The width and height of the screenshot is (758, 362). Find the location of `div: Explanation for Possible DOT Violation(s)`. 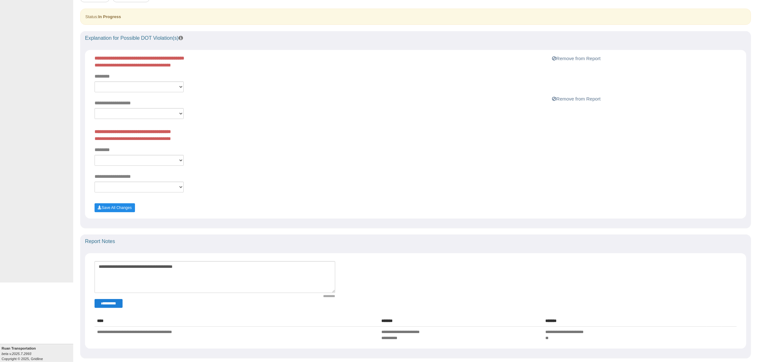

div: Explanation for Possible DOT Violation(s) is located at coordinates (416, 38).